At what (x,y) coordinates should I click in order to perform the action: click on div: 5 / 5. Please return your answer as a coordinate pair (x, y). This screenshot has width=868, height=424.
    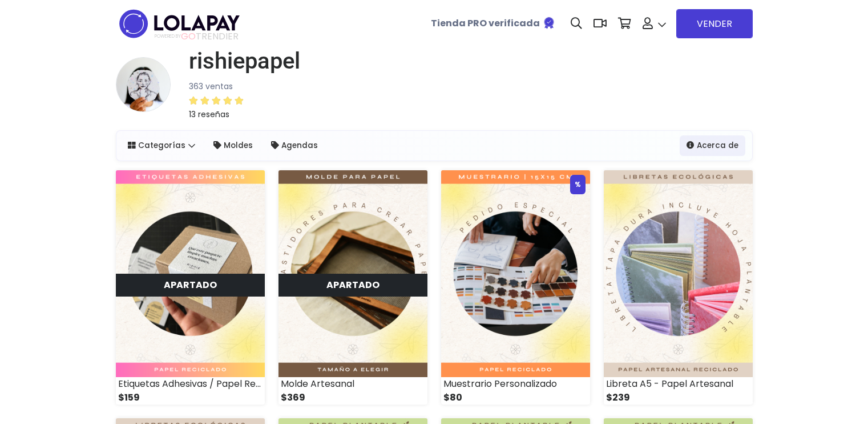
    Looking at the image, I should click on (217, 101).